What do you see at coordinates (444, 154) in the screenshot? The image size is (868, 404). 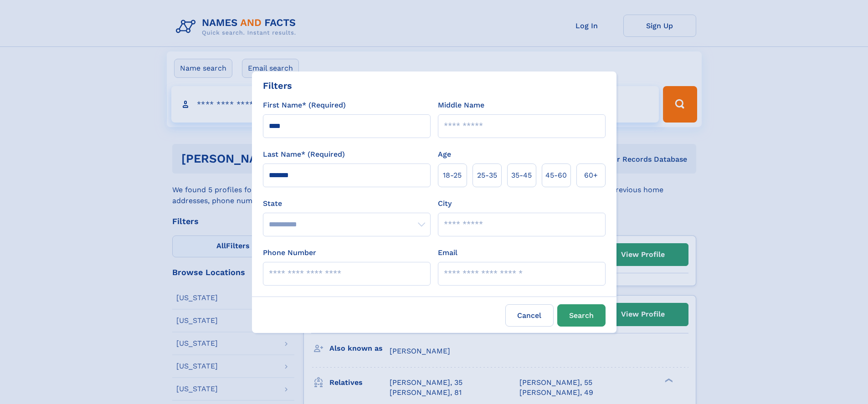 I see `label: Age` at bounding box center [444, 154].